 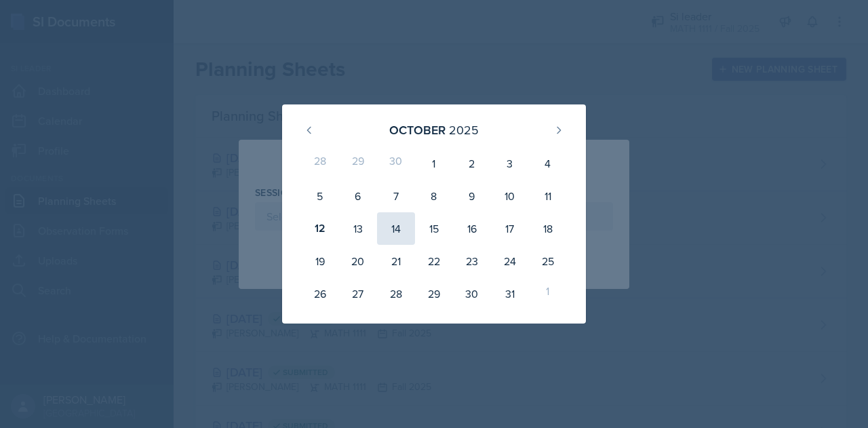 I want to click on div: 22, so click(x=434, y=261).